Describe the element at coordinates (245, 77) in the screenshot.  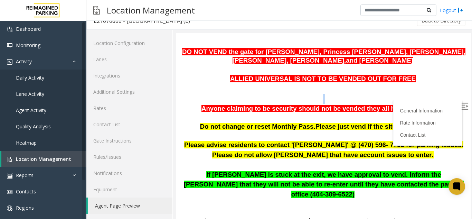
I see `a: General Information` at that location.